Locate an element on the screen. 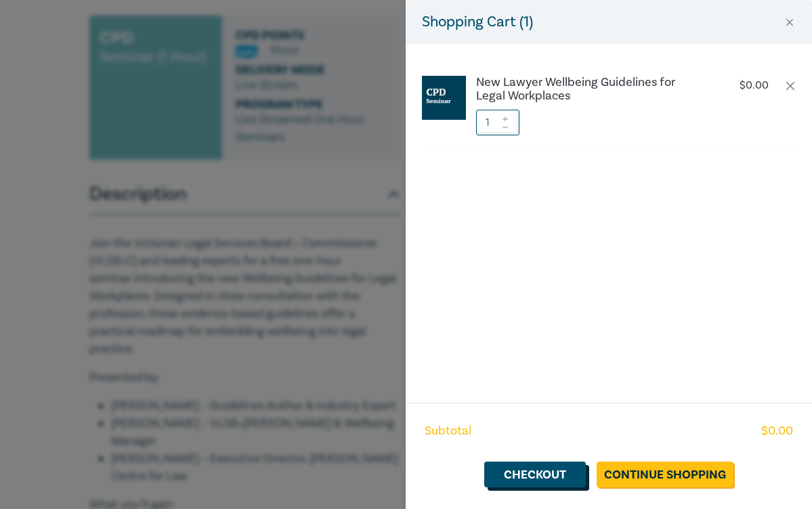 The image size is (812, 509). p: $ 0.00 is located at coordinates (753, 86).